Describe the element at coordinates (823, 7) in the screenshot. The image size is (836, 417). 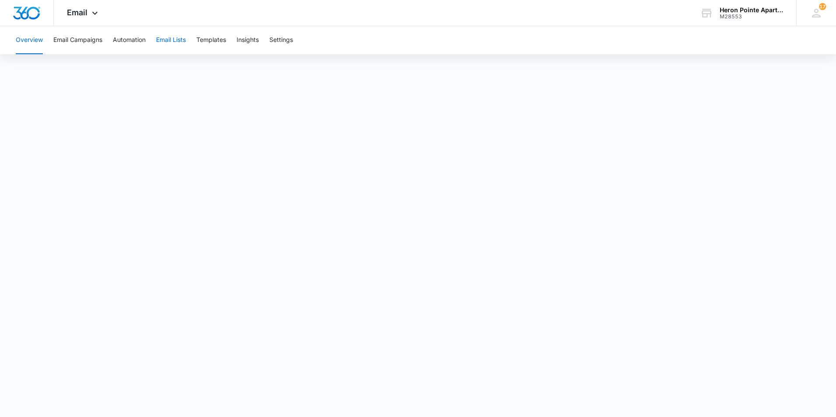
I see `span: 17` at that location.